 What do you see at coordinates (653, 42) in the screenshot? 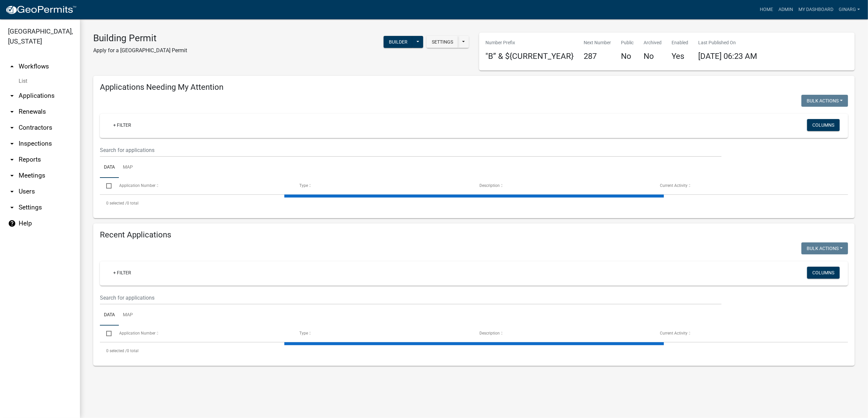
I see `p: Archived` at bounding box center [653, 42].